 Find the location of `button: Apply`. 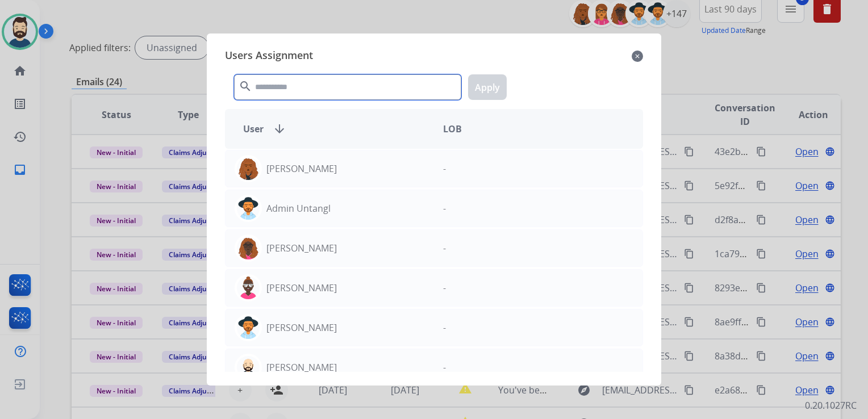

button: Apply is located at coordinates (487, 87).